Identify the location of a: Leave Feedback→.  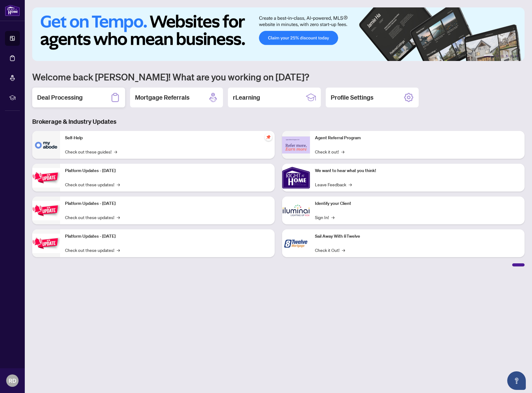
(333, 184).